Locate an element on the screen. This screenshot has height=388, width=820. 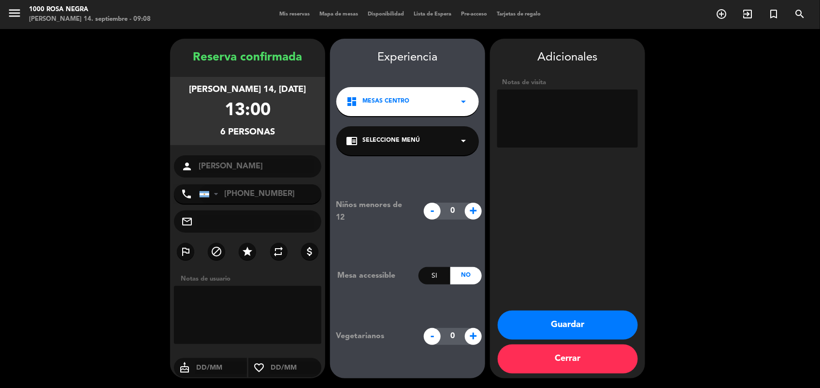
button: Guardar is located at coordinates (568, 325).